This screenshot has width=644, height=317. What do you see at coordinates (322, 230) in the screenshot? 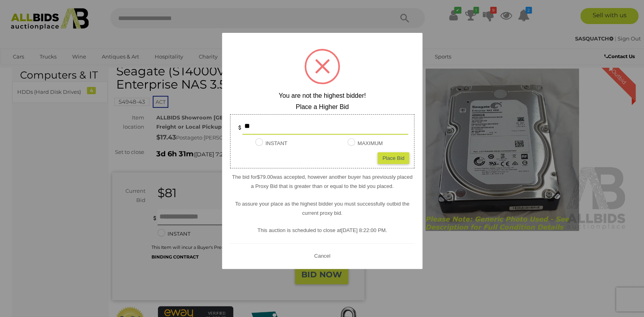
I see `p: This auction is scheduled to close at .` at bounding box center [322, 230].